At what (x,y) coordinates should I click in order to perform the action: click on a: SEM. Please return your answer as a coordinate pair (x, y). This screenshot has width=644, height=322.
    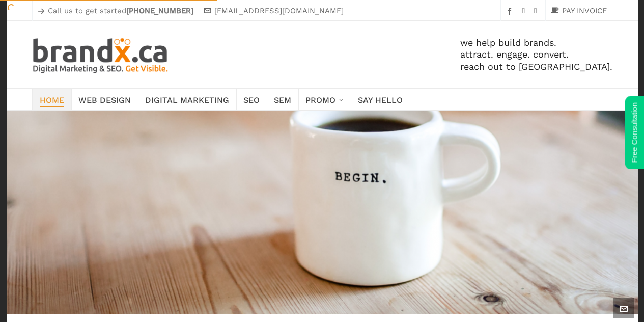
    Looking at the image, I should click on (283, 99).